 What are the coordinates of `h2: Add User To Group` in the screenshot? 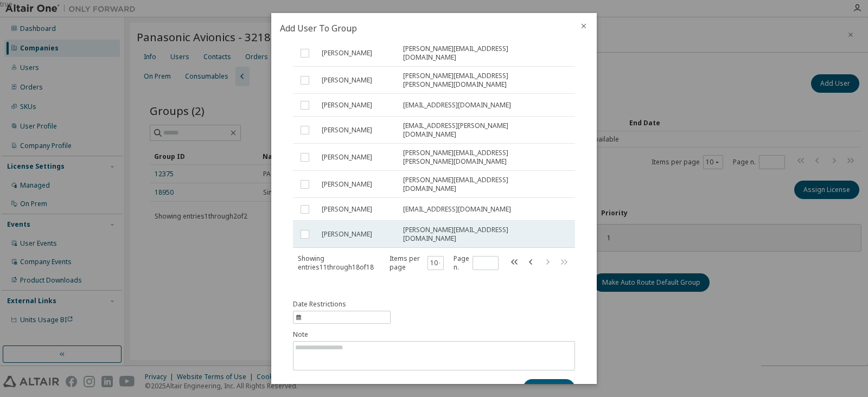 It's located at (421, 28).